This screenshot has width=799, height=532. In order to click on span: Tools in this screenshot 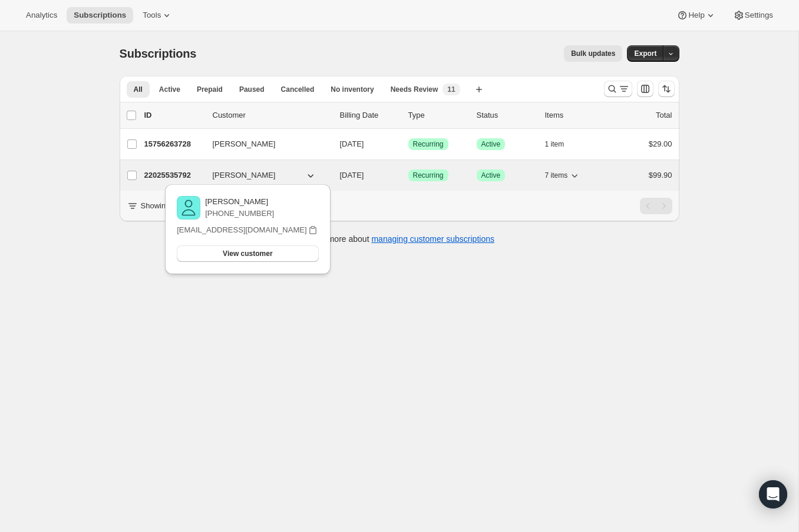, I will do `click(152, 15)`.